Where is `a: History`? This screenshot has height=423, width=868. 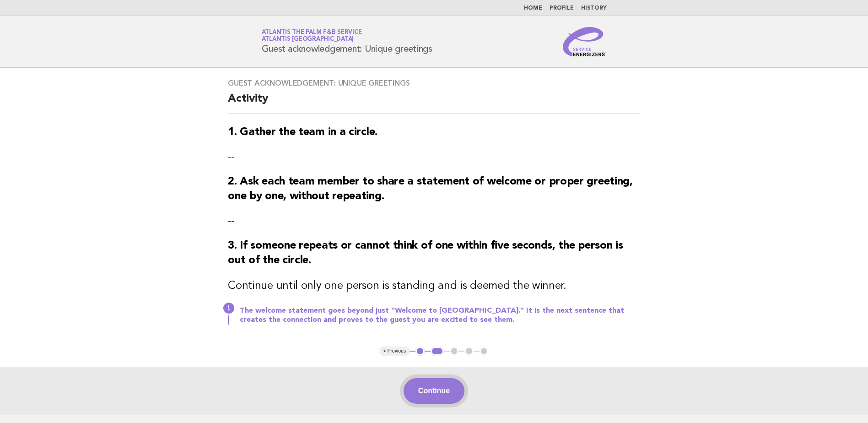 a: History is located at coordinates (594, 8).